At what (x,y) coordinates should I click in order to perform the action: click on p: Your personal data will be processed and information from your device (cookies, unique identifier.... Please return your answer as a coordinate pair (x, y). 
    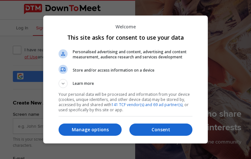
    Looking at the image, I should click on (126, 102).